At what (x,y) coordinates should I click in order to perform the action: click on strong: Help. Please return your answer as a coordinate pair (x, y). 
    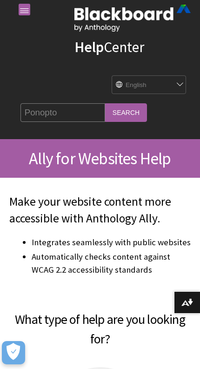
    Looking at the image, I should click on (89, 47).